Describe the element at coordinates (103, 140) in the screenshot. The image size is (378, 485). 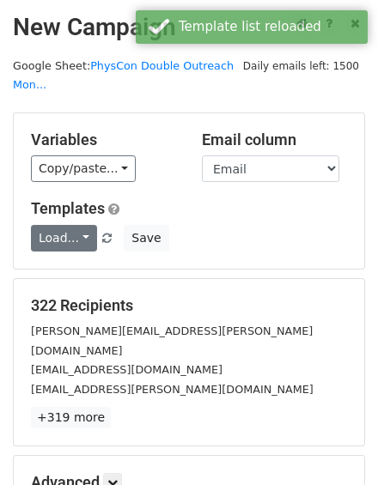
I see `h5: Variables` at that location.